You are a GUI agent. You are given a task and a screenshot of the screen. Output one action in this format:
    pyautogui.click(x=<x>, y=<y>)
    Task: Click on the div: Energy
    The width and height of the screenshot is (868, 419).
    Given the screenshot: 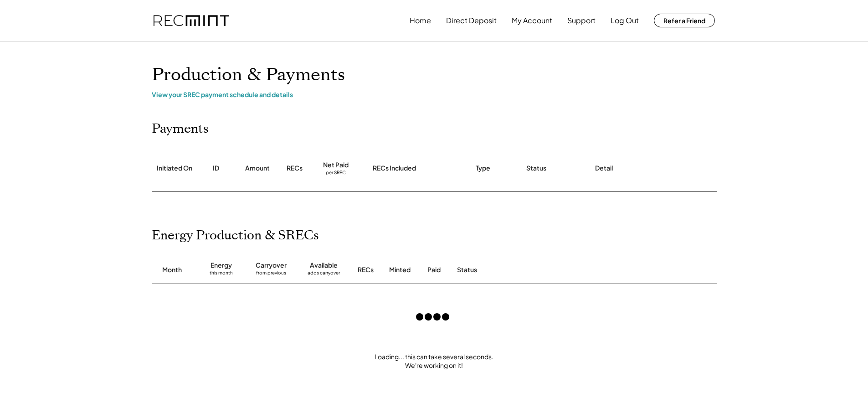 What is the action you would take?
    pyautogui.click(x=221, y=265)
    